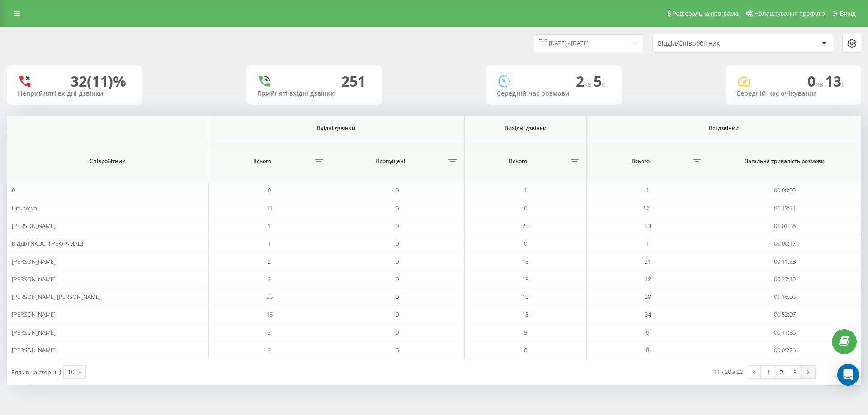  I want to click on span: 20, so click(526, 226).